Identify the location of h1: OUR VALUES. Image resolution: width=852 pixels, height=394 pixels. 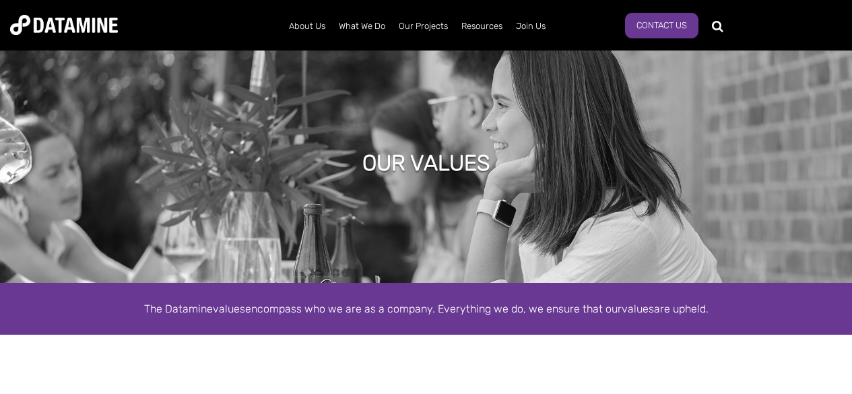
(426, 163).